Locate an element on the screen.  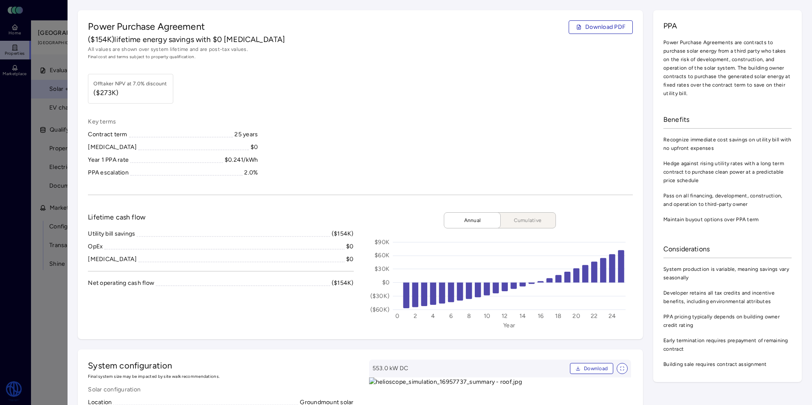
div: Considerations is located at coordinates (727, 249).